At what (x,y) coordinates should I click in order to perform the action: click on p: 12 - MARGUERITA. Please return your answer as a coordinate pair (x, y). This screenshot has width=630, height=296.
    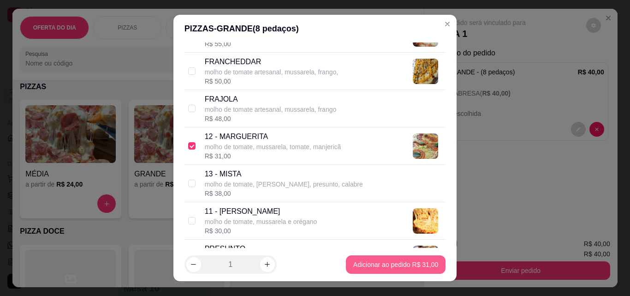
    Looking at the image, I should click on (273, 136).